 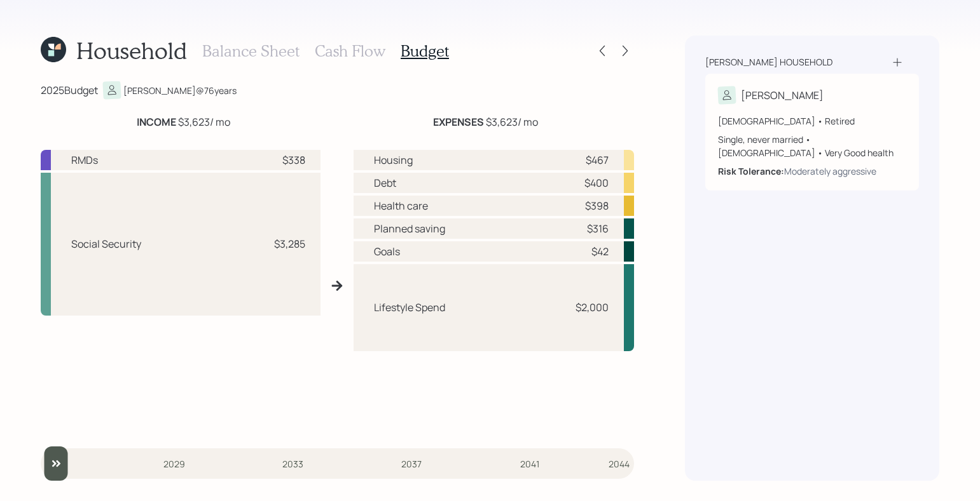 I want to click on div: $400, so click(x=597, y=183).